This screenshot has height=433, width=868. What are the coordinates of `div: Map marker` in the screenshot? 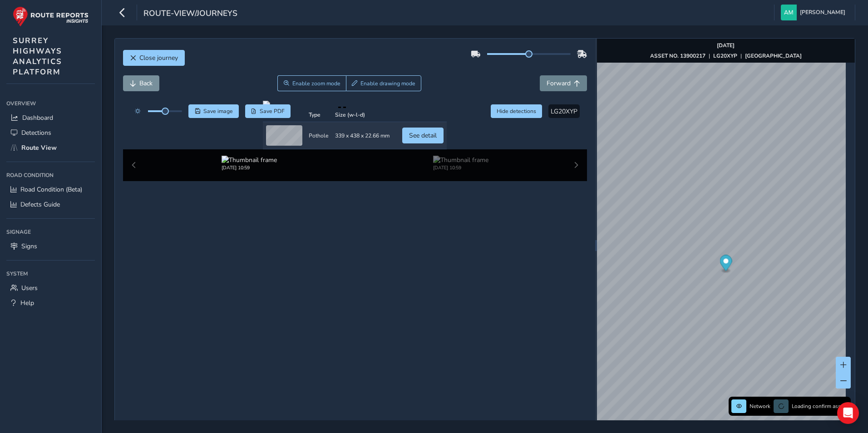 It's located at (725, 264).